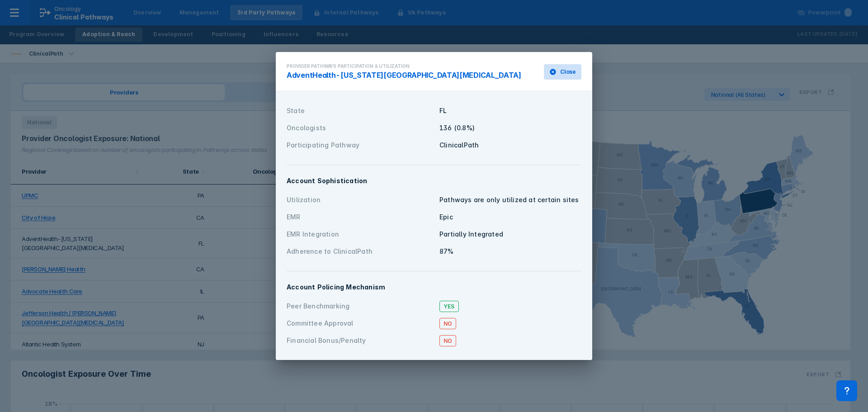 The image size is (868, 412). Describe the element at coordinates (360, 234) in the screenshot. I see `div: EMR Integration` at that location.